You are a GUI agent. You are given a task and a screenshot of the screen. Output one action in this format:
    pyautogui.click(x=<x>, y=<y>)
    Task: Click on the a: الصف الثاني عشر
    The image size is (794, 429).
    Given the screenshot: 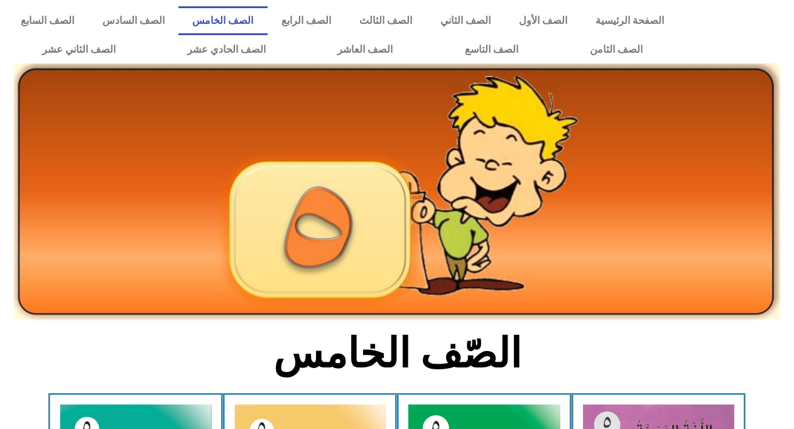 What is the action you would take?
    pyautogui.click(x=79, y=50)
    